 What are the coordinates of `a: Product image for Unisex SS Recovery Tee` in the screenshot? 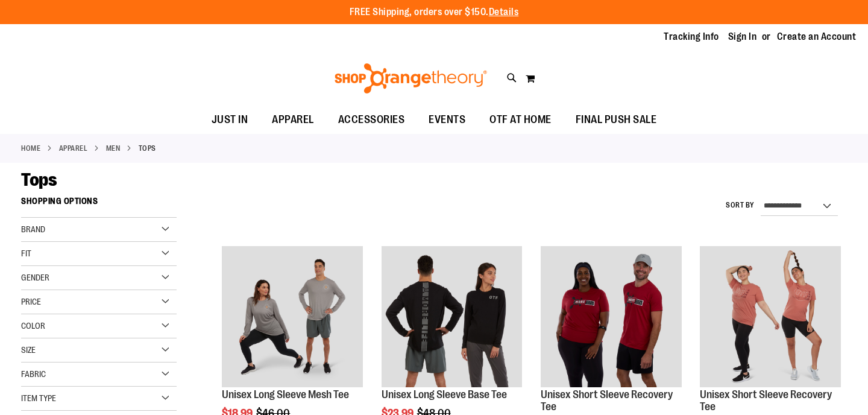 It's located at (611, 317).